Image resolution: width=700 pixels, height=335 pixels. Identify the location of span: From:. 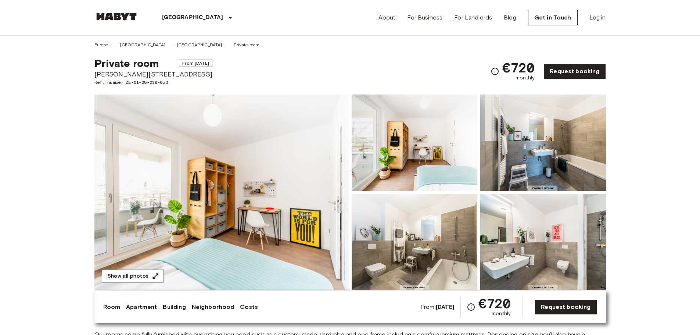
(437, 307).